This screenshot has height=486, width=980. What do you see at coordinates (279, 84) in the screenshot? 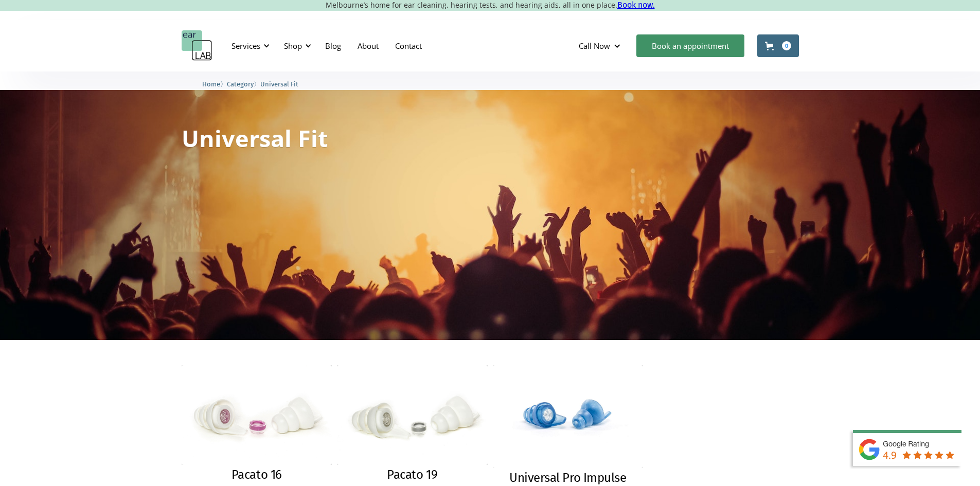
I see `a: Universal Fit` at bounding box center [279, 84].